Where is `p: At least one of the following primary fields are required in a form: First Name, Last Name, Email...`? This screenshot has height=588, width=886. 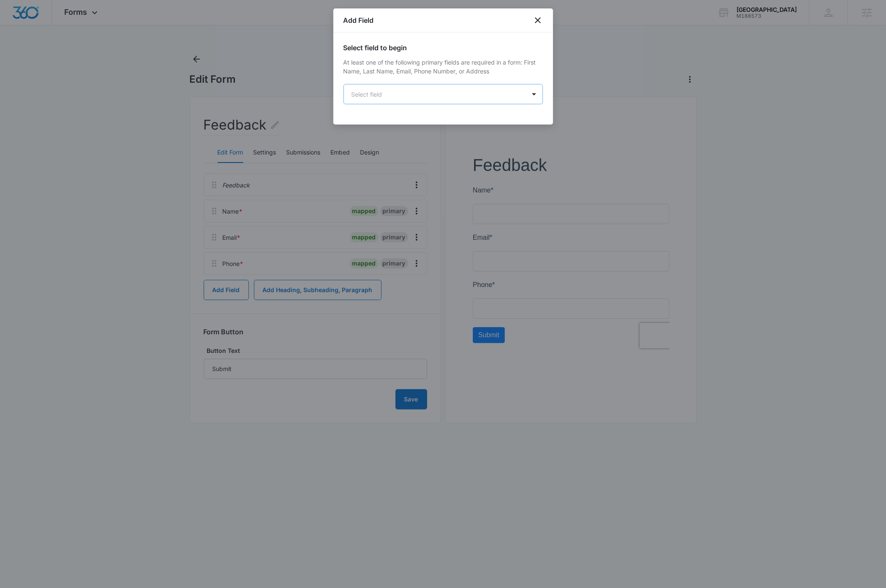 p: At least one of the following primary fields are required in a form: First Name, Last Name, Email... is located at coordinates (443, 67).